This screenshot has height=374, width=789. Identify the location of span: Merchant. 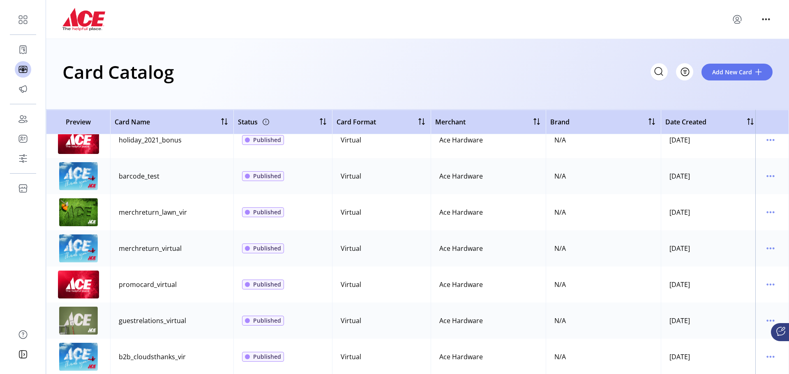
(450, 122).